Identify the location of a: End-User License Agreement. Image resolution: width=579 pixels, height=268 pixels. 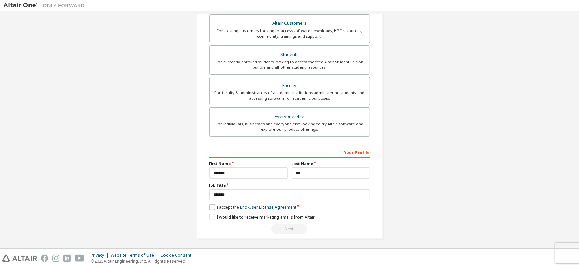
(268, 207).